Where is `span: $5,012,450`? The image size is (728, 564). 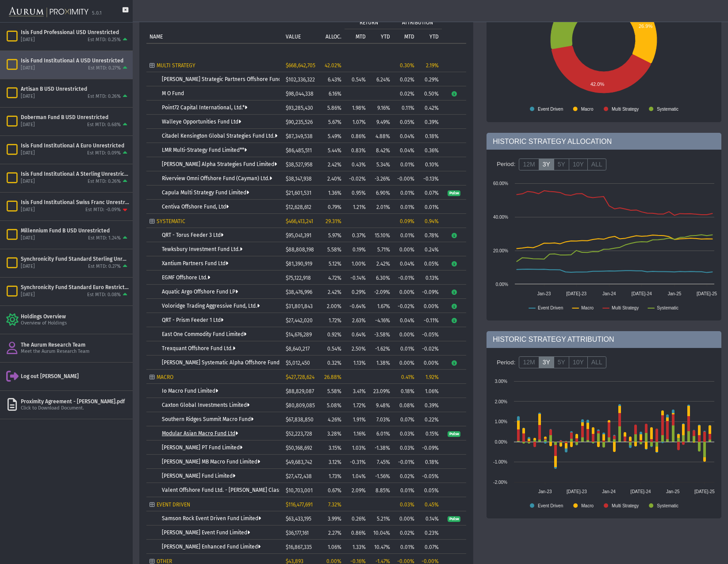
span: $5,012,450 is located at coordinates (298, 363).